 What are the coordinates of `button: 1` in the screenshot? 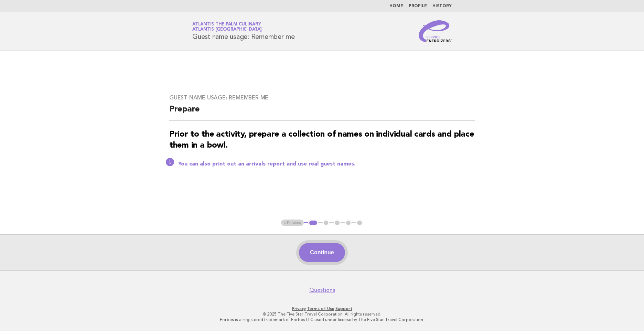 It's located at (313, 223).